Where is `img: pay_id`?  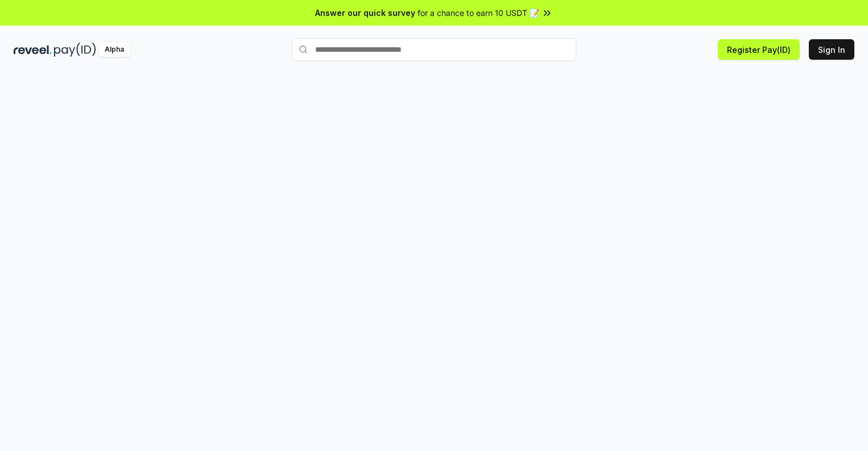 img: pay_id is located at coordinates (75, 49).